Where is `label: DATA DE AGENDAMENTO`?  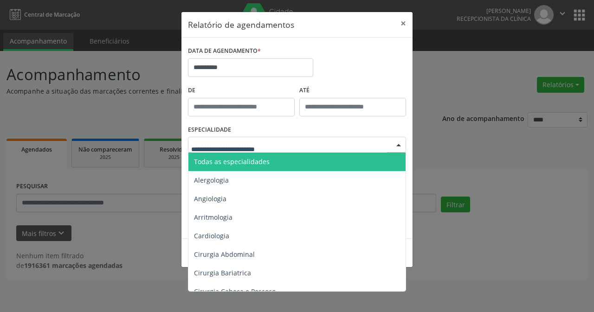
label: DATA DE AGENDAMENTO is located at coordinates (224, 51).